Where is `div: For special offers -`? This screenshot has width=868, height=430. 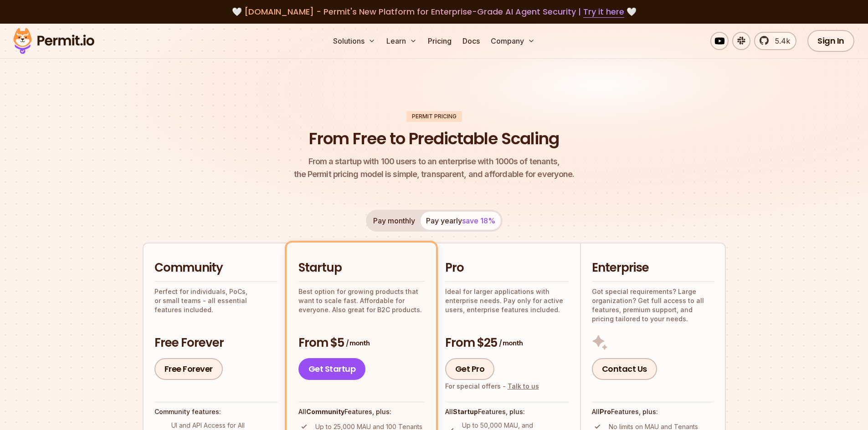 div: For special offers - is located at coordinates (492, 386).